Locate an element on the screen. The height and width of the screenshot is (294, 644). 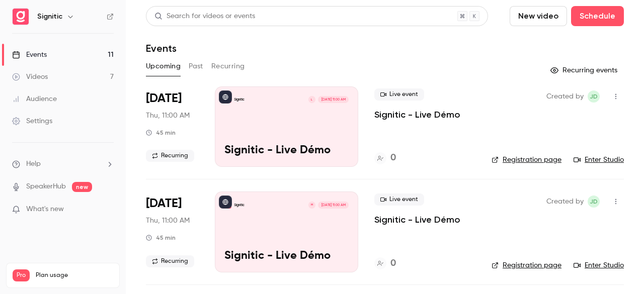
img: Signitic is located at coordinates (21, 17).